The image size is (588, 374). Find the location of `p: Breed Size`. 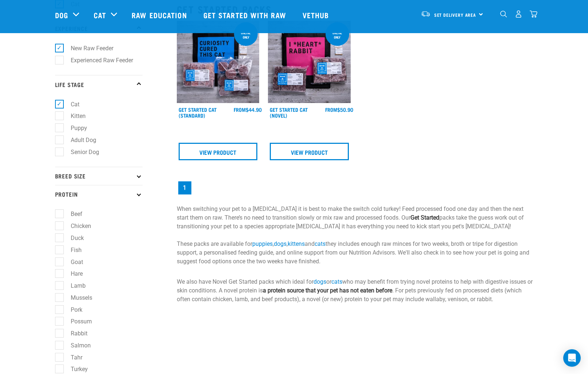

p: Breed Size is located at coordinates (99, 176).